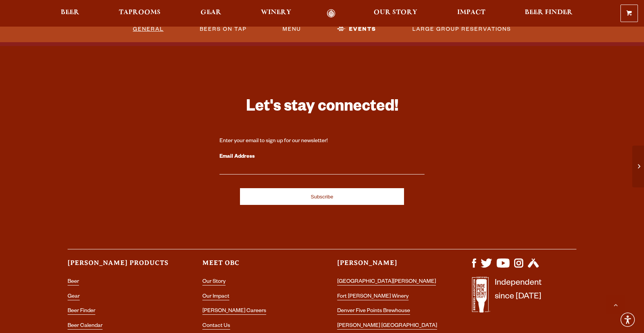 This screenshot has width=644, height=333. I want to click on span: Taprooms, so click(140, 13).